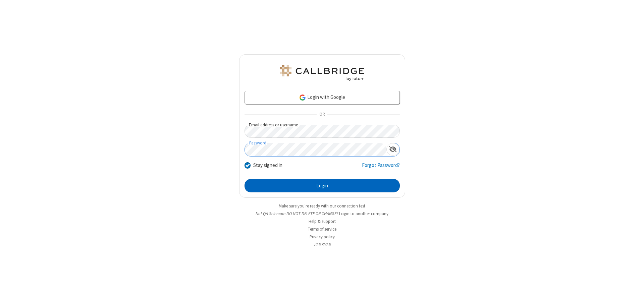  What do you see at coordinates (364, 214) in the screenshot?
I see `button: Login to another company` at bounding box center [364, 214].